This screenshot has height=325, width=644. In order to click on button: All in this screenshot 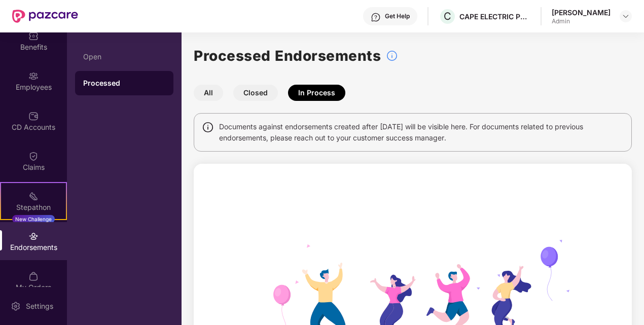, I will do `click(208, 93)`.